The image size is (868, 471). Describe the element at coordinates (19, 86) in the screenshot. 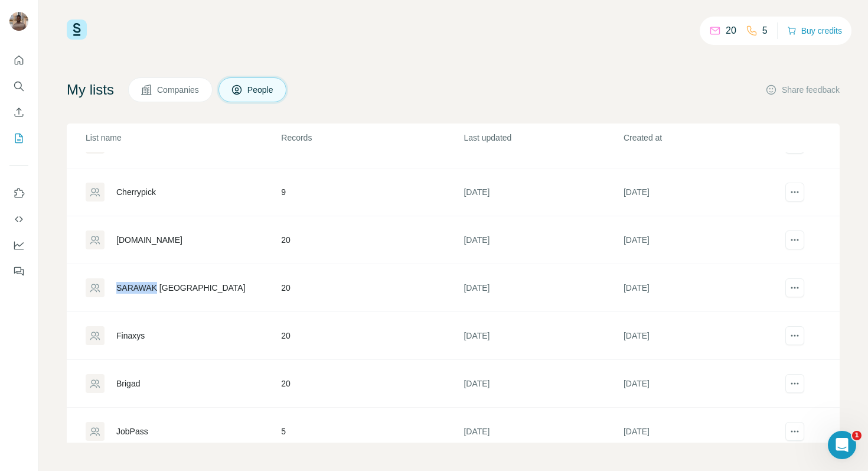

I see `button: Search` at that location.